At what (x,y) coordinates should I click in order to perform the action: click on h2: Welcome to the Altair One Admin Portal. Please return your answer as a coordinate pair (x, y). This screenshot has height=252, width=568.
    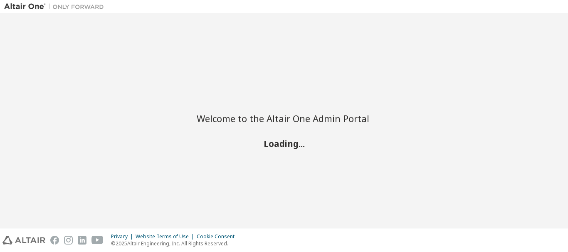
    Looking at the image, I should click on (284, 118).